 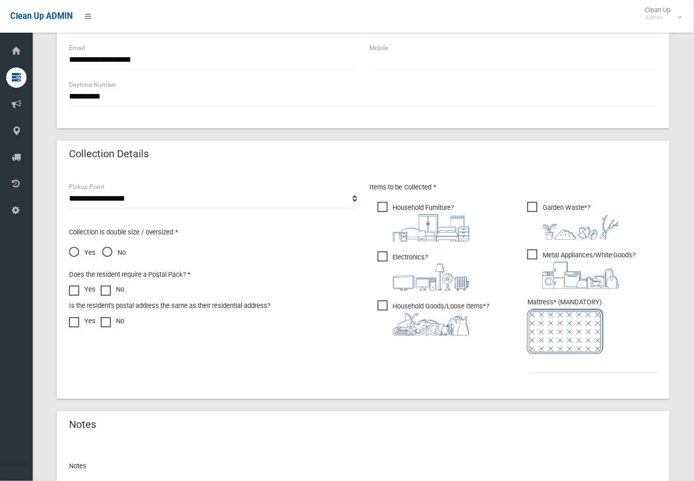 What do you see at coordinates (109, 154) in the screenshot?
I see `header: Collection Details` at bounding box center [109, 154].